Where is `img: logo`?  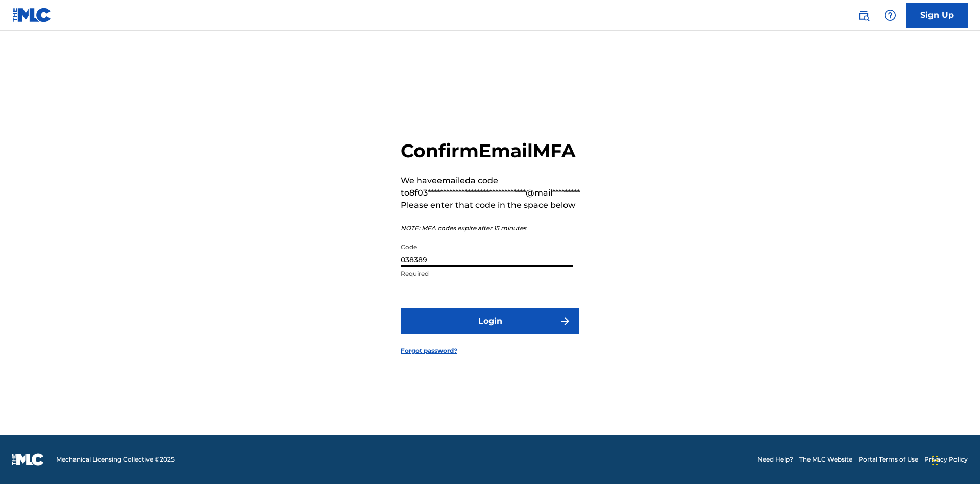 img: logo is located at coordinates (28, 460).